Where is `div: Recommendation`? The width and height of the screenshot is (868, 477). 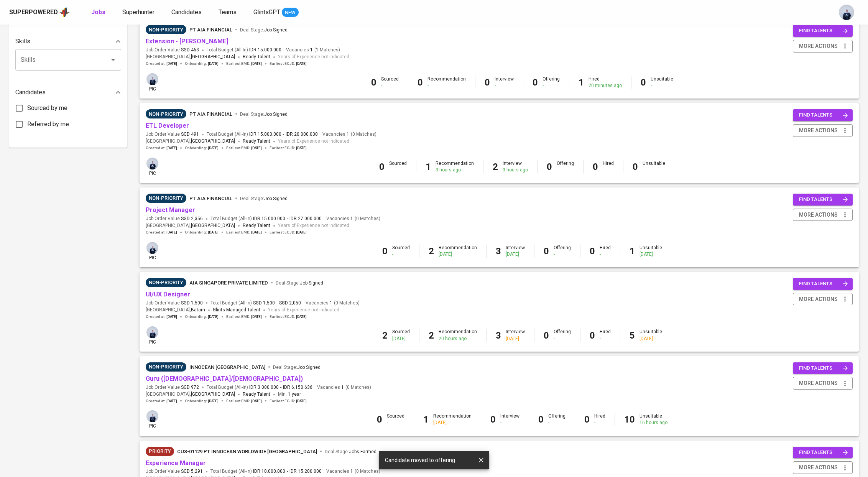
div: Recommendation is located at coordinates (458, 251).